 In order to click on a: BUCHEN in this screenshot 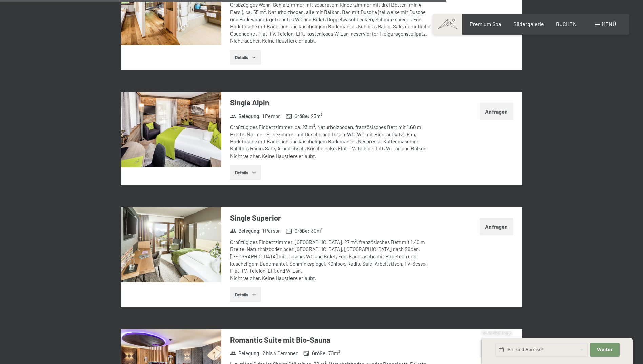, I will do `click(567, 23)`.